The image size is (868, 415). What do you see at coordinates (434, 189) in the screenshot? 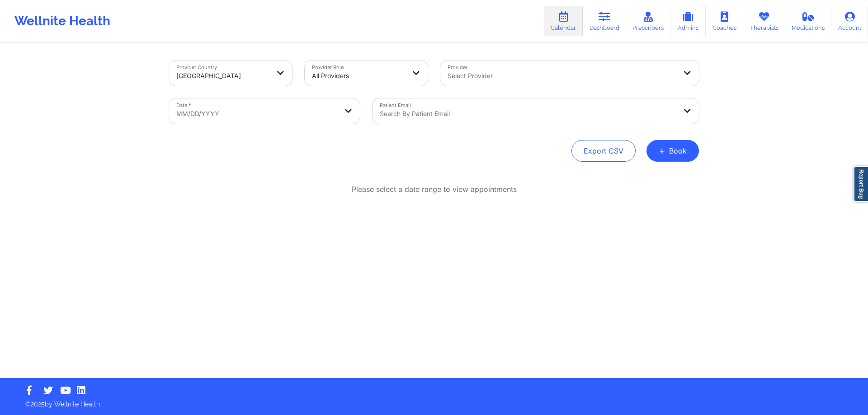
I see `p: Please select a date range to view appointments` at bounding box center [434, 189].